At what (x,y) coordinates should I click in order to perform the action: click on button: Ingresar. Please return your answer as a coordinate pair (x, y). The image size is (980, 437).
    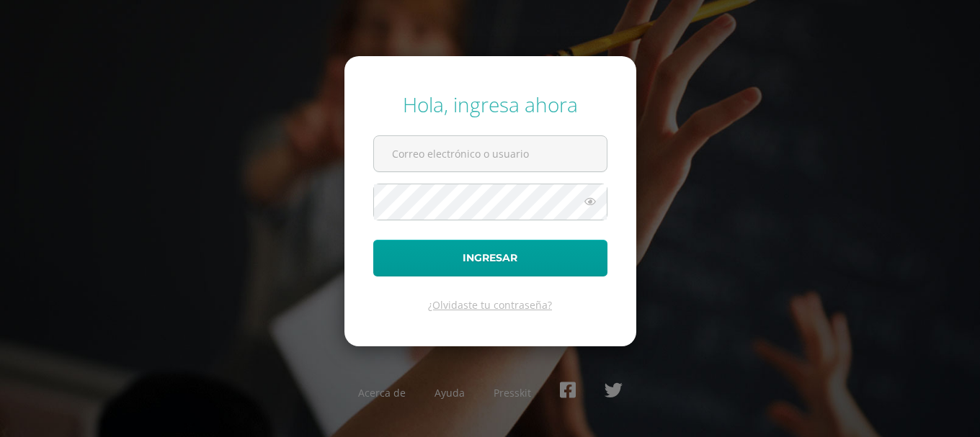
    Looking at the image, I should click on (490, 258).